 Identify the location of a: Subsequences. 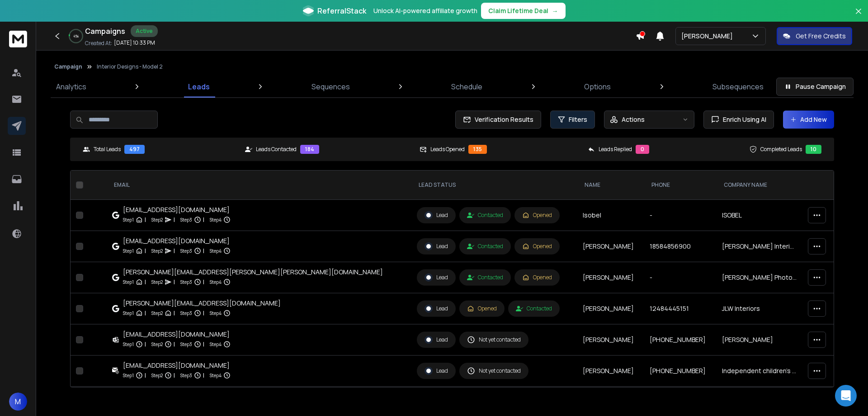
(738, 87).